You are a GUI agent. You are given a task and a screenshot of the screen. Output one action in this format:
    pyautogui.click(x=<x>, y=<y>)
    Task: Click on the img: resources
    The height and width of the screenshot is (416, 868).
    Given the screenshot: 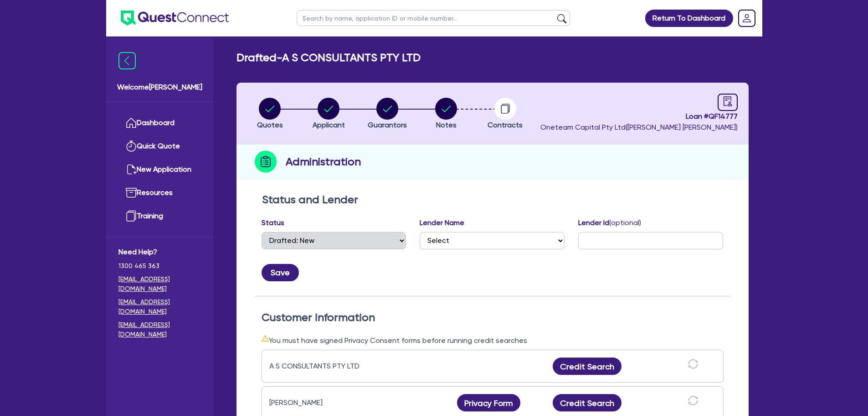 What is the action you would take?
    pyautogui.click(x=132, y=193)
    